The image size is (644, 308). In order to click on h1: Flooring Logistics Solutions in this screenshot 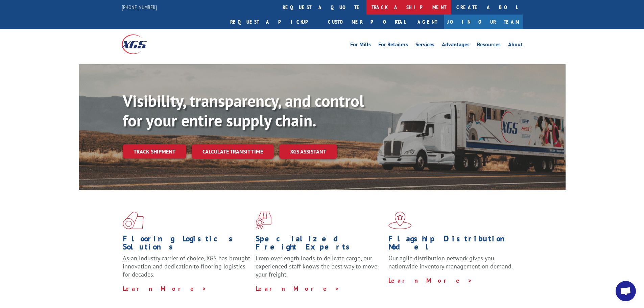, I will do `click(187, 245)`.